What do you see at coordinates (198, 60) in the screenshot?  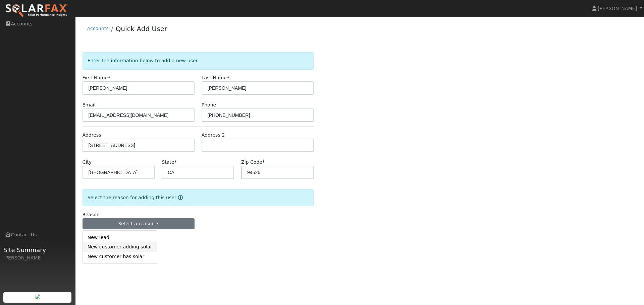 I see `div: Enter the information below to add a new user` at bounding box center [198, 60].